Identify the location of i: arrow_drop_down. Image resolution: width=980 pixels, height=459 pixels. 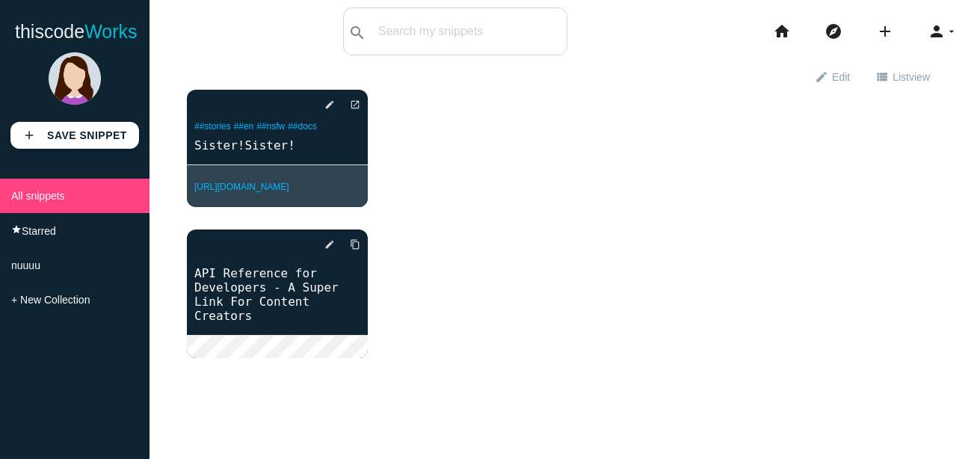
(952, 31).